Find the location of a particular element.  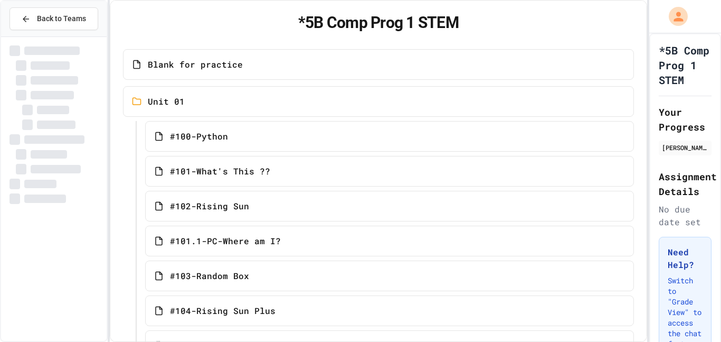

span: Blank for practice is located at coordinates (195, 64).